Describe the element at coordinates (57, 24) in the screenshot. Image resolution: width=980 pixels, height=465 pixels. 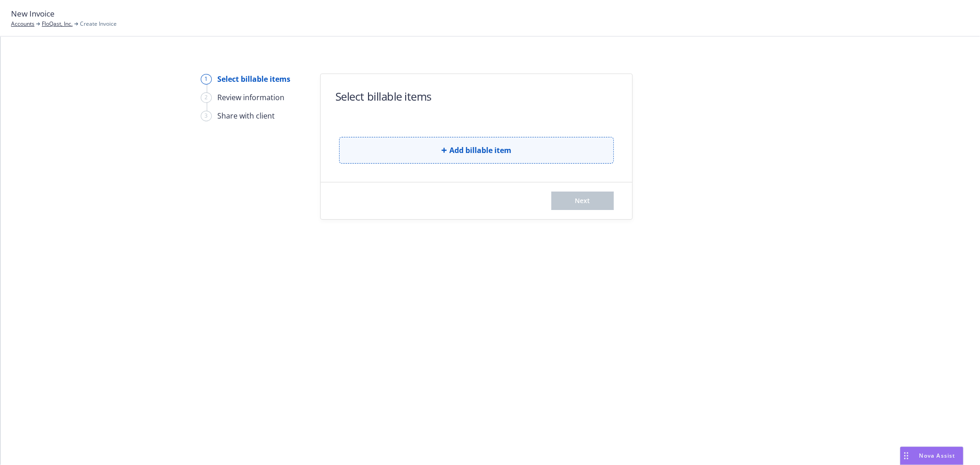
I see `a: FloQast, Inc.` at that location.